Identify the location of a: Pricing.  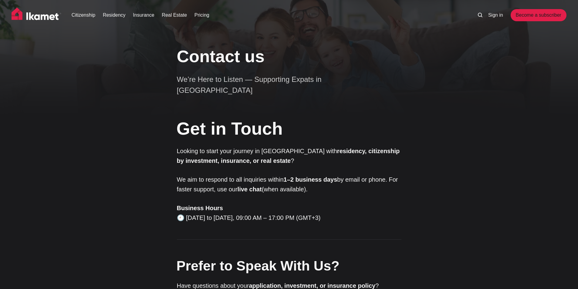
(202, 15).